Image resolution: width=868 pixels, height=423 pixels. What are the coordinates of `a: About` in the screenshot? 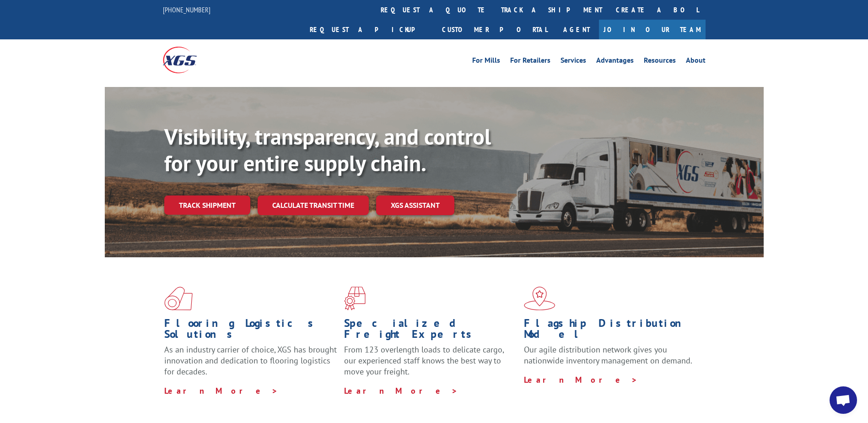 It's located at (695, 62).